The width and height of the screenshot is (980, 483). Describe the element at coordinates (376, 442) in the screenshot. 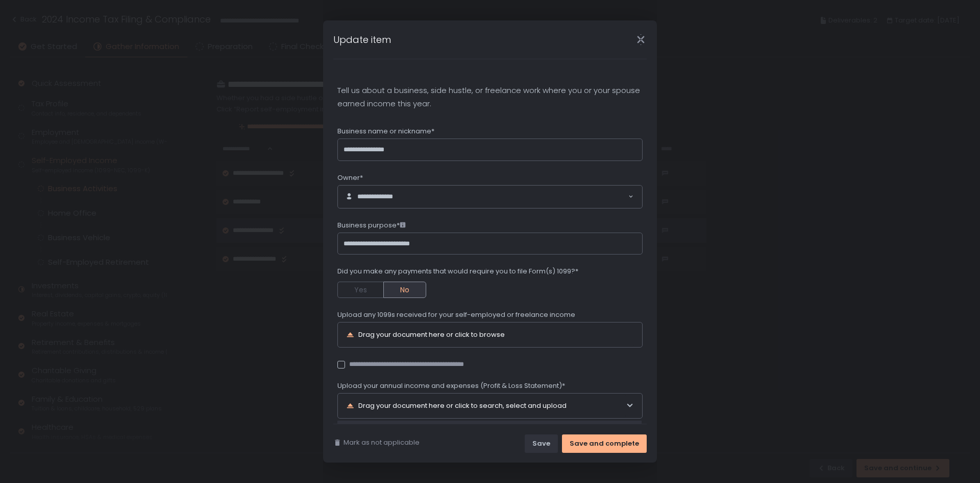

I see `button: Mark as not applicable` at that location.